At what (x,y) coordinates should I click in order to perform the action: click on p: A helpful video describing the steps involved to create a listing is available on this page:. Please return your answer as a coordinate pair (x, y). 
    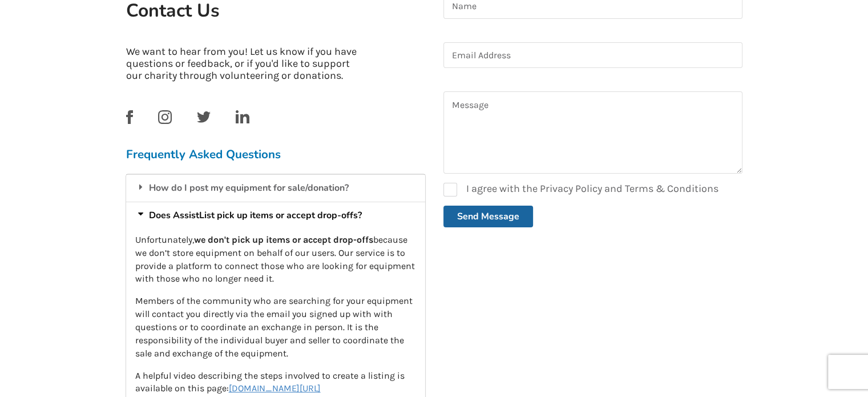
    Looking at the image, I should click on (275, 383).